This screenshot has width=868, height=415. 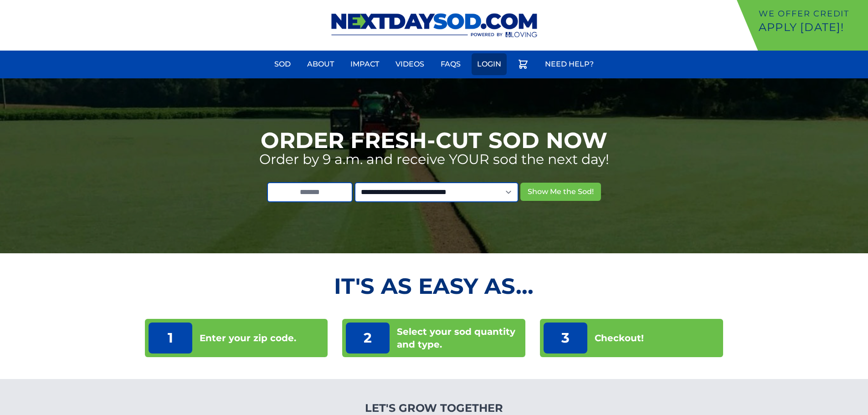 I want to click on p: Checkout!, so click(x=619, y=338).